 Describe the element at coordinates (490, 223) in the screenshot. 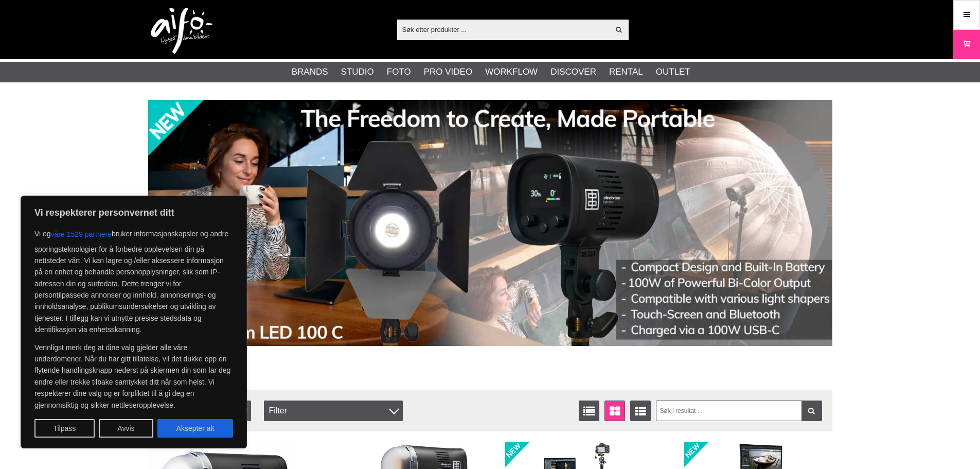

I see `img: Ad:002 banner-elin-led100c11390x.jpg` at that location.